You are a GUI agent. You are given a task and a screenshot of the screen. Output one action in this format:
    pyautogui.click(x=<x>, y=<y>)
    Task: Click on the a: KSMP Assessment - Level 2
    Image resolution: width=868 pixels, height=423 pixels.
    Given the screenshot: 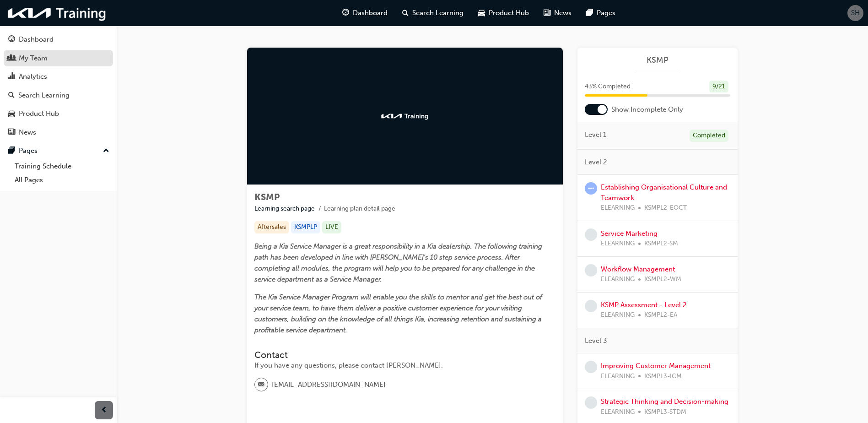 What is the action you would take?
    pyautogui.click(x=644, y=304)
    